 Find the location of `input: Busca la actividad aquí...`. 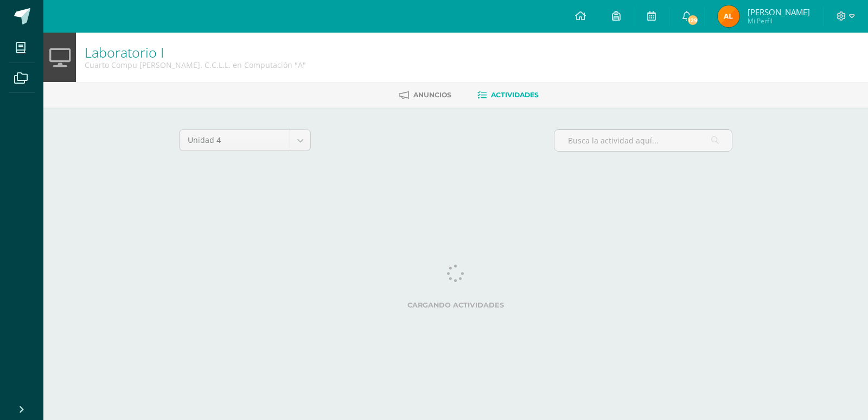

input: Busca la actividad aquí... is located at coordinates (643, 140).